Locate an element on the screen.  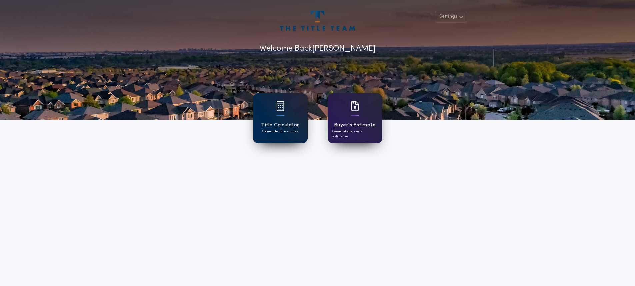
h1: Title Calculator is located at coordinates (280, 125).